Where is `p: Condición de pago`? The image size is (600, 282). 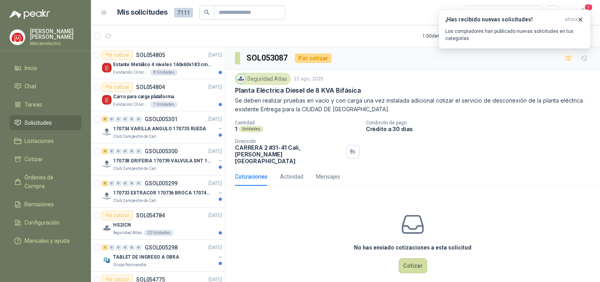
p: Condición de pago is located at coordinates (482, 123).